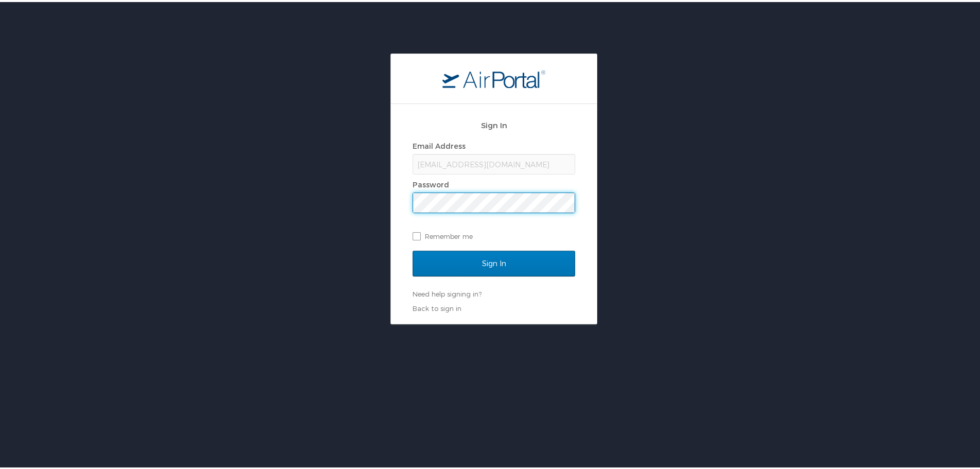 The height and width of the screenshot is (469, 980). Describe the element at coordinates (493, 234) in the screenshot. I see `label: Remember me` at that location.